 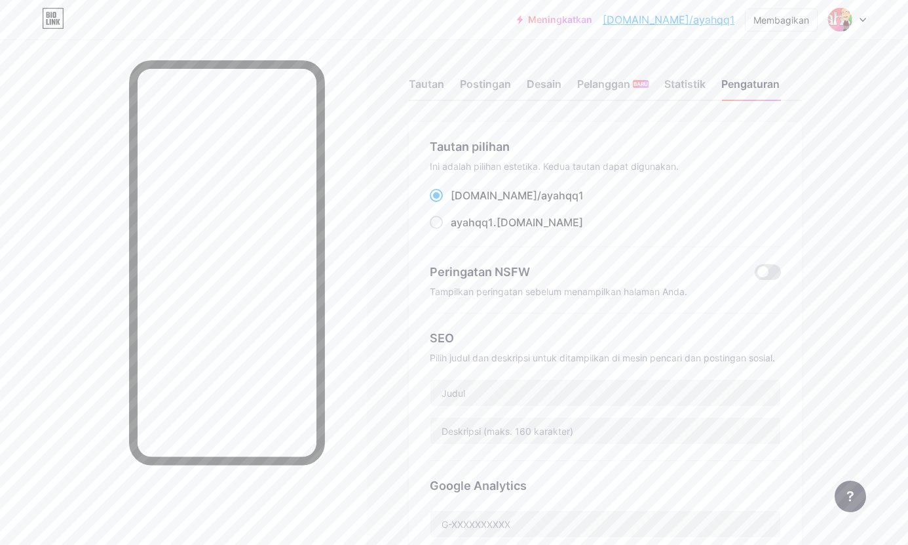 What do you see at coordinates (544, 84) in the screenshot?
I see `font: Desain` at bounding box center [544, 84].